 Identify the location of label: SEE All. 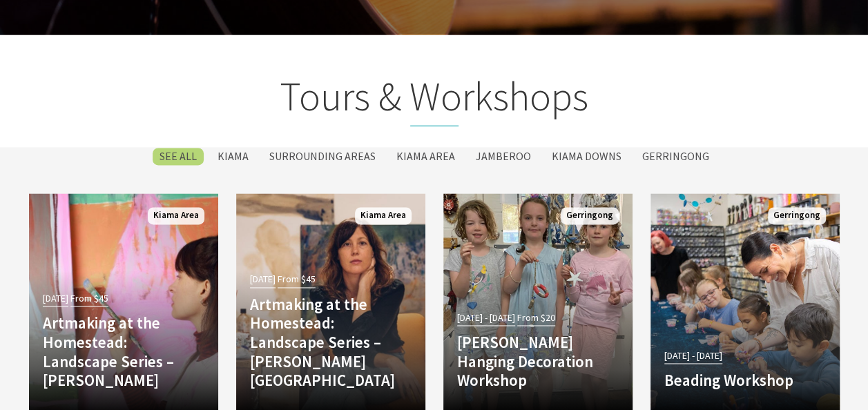
(179, 156).